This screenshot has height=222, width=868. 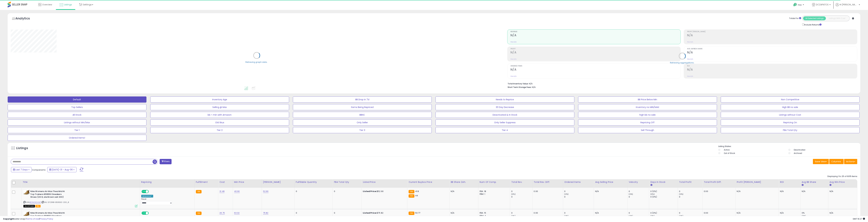 What do you see at coordinates (33, 219) in the screenshot?
I see `a: Terms of Use` at bounding box center [33, 219].